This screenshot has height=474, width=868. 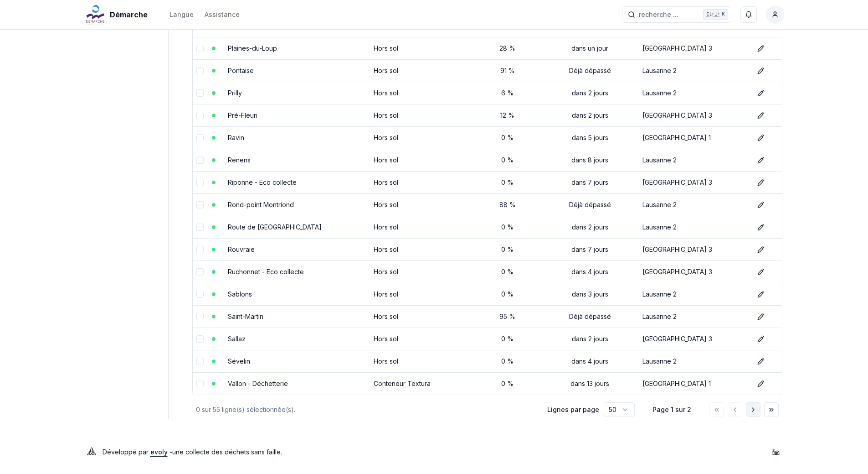 I want to click on a: Riponne - Eco collecte, so click(x=262, y=182).